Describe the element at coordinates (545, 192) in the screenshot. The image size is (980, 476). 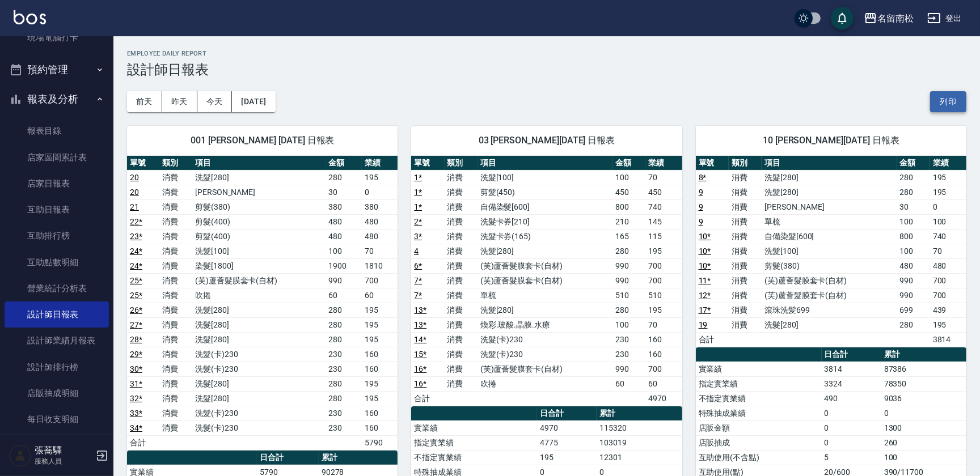
I see `td: 剪髮(450)` at that location.